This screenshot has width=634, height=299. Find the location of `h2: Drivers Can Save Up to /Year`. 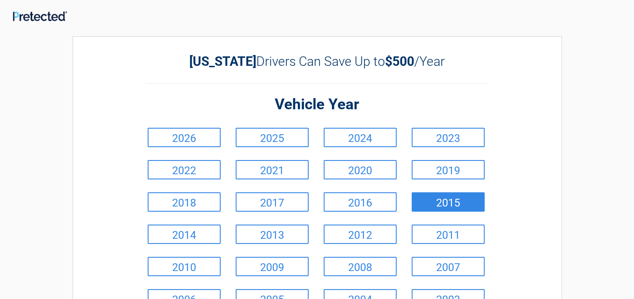

h2: Drivers Can Save Up to /Year is located at coordinates (317, 61).